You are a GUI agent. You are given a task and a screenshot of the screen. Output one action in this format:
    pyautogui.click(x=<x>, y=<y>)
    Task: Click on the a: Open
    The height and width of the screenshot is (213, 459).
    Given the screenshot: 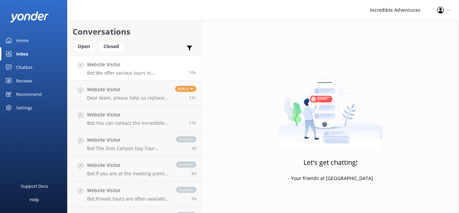 What is the action you would take?
    pyautogui.click(x=85, y=46)
    